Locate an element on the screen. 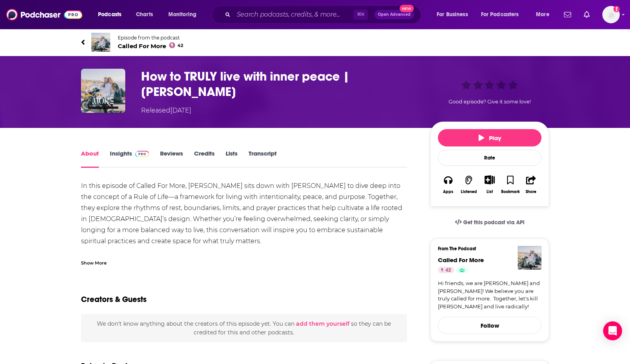 The height and width of the screenshot is (364, 630). span: ⌘ K is located at coordinates (361, 15).